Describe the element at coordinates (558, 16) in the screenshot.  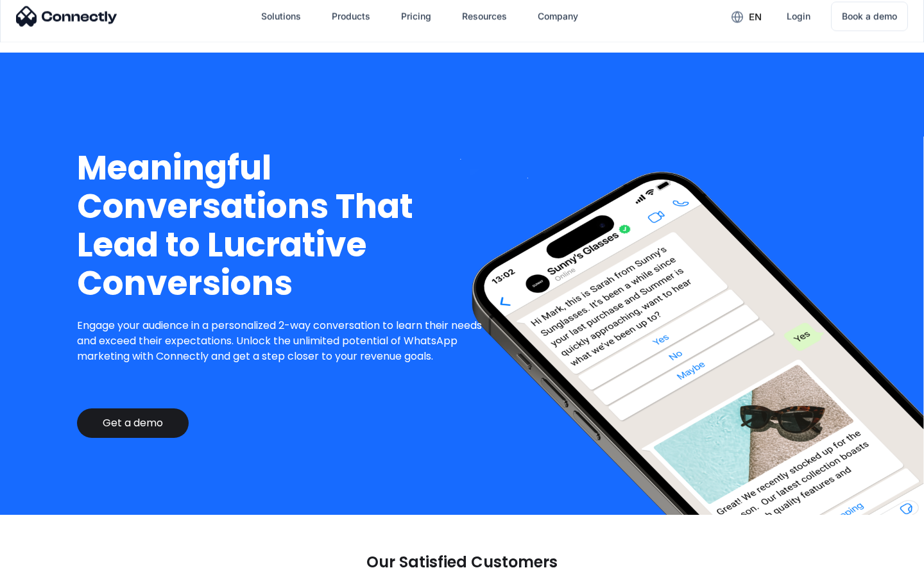
I see `div: Company` at that location.